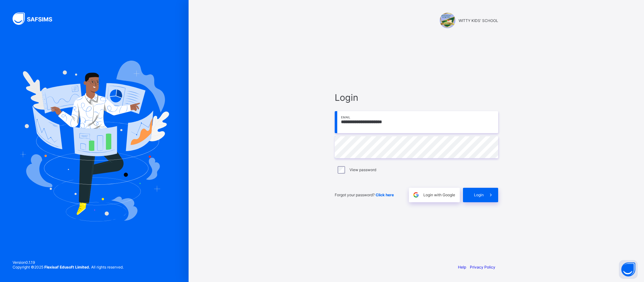  What do you see at coordinates (67, 267) in the screenshot?
I see `strong: Flexisaf Edusoft Limited.` at bounding box center [67, 267].